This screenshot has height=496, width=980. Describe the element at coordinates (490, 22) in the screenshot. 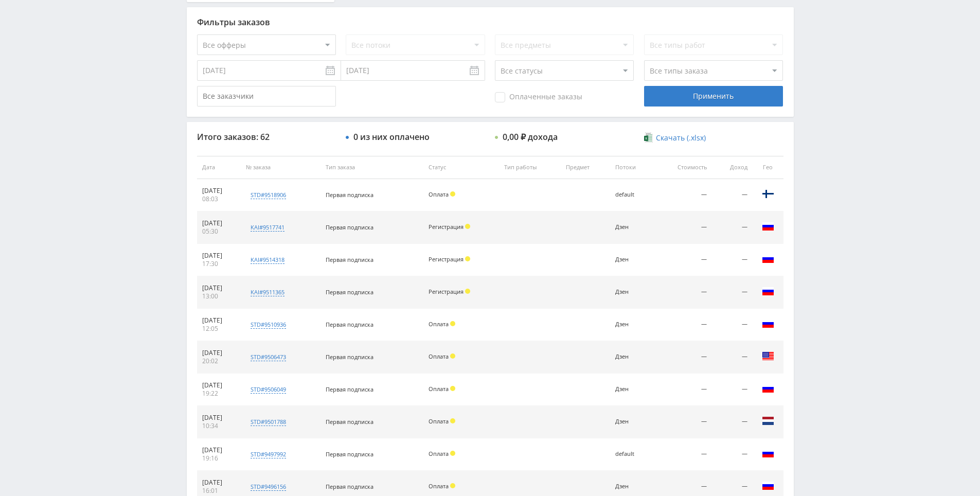

I see `div: Фильтры заказов` at that location.